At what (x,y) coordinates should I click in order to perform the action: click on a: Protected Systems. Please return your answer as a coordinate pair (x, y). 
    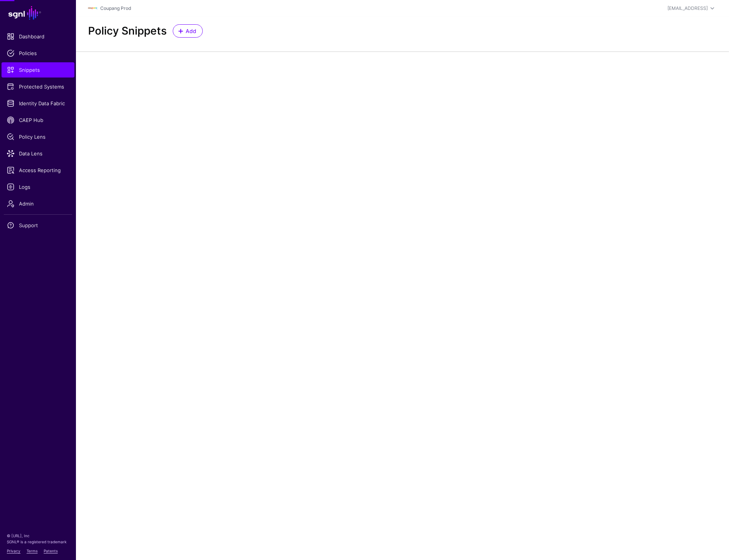
    Looking at the image, I should click on (38, 87).